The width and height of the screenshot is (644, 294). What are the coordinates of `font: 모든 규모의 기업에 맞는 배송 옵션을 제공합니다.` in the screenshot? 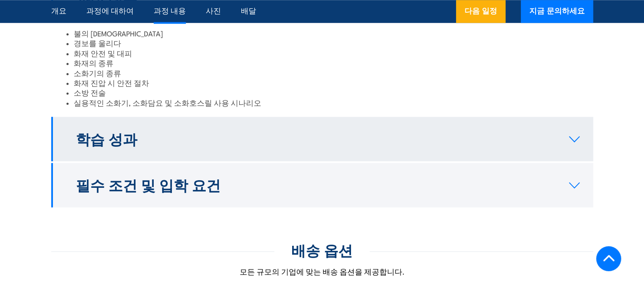 It's located at (323, 271).